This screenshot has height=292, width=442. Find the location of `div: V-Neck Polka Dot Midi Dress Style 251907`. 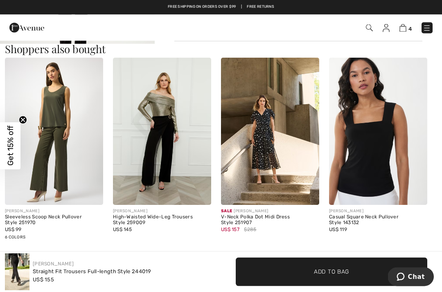

div: V-Neck Polka Dot Midi Dress Style 251907 is located at coordinates (270, 221).